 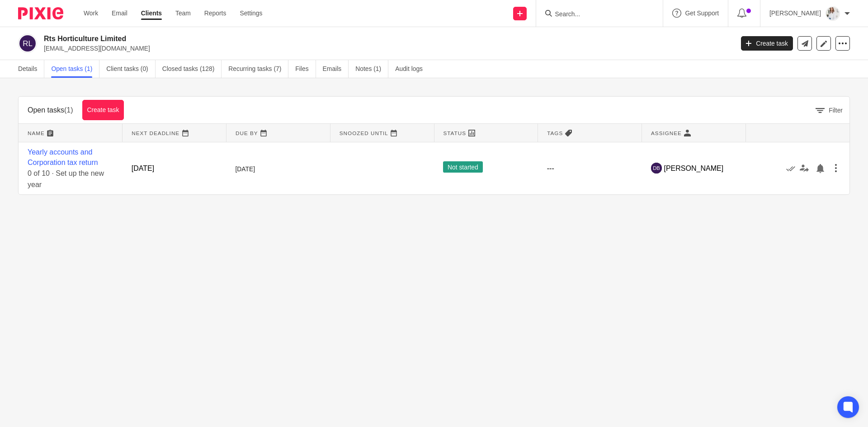 I want to click on a: Reports, so click(x=214, y=13).